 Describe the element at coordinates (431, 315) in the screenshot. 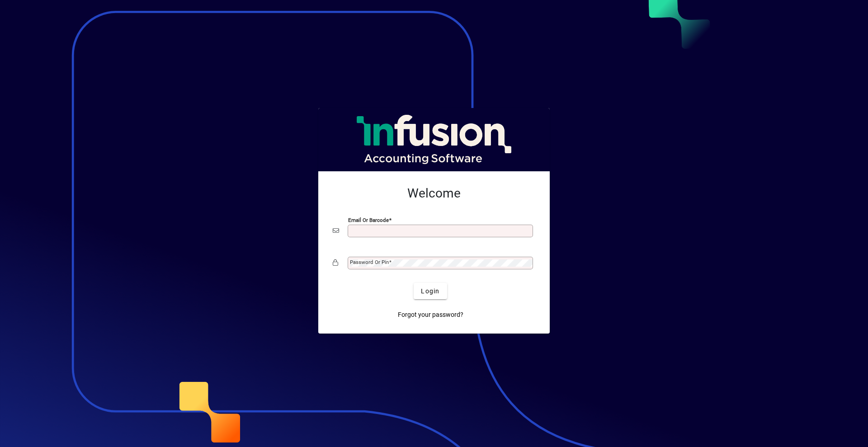

I see `span: Forgot your password?` at that location.